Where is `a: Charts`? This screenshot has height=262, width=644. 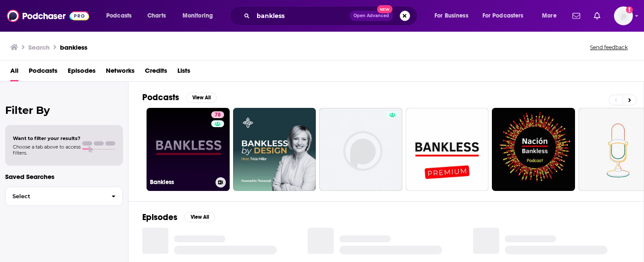
a: Charts is located at coordinates (156, 16).